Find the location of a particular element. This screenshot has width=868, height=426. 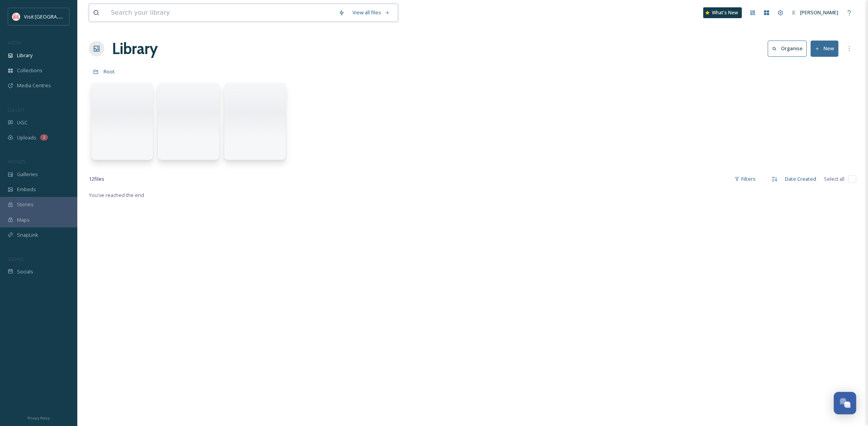

a: What's New is located at coordinates (723, 12).